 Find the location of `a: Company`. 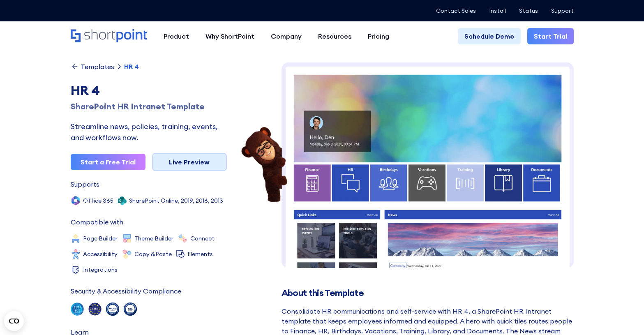

a: Company is located at coordinates (286, 36).